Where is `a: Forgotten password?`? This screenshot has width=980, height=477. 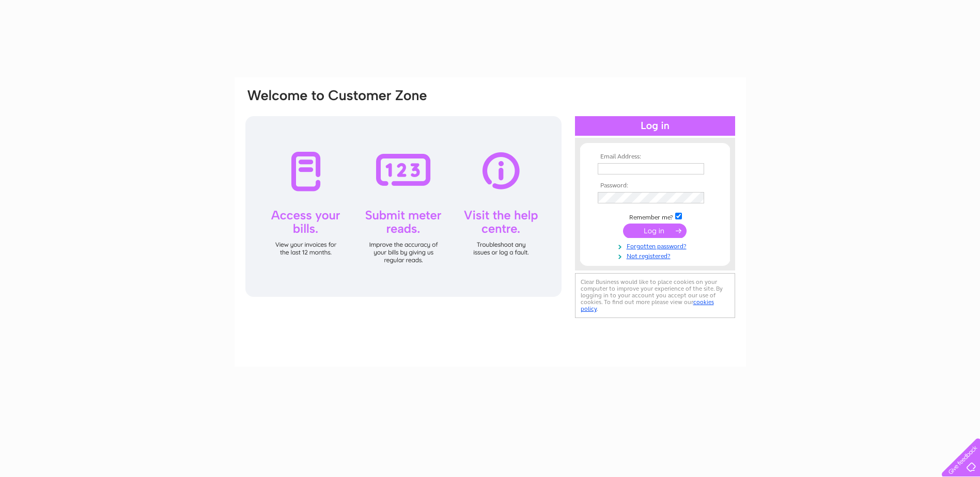
a: Forgotten password? is located at coordinates (656, 245).